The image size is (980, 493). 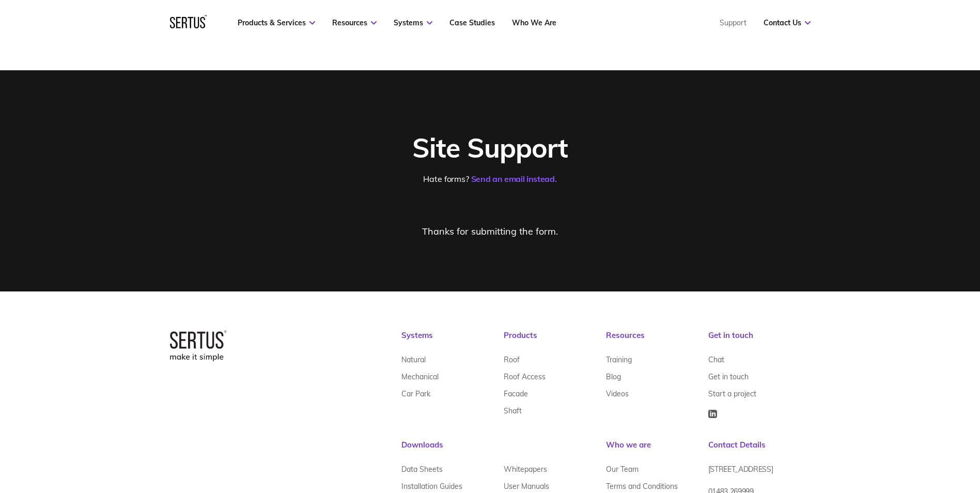 I want to click on a: Products & Services, so click(x=277, y=23).